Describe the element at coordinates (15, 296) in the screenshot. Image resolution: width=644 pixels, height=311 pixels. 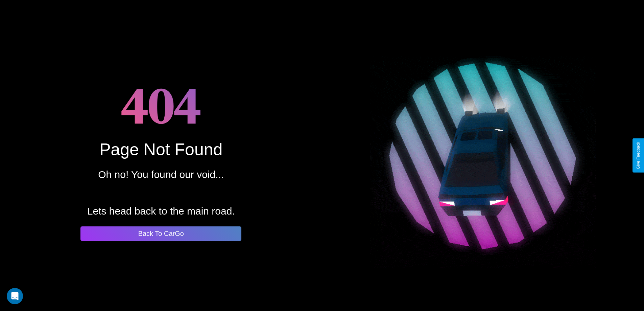
I see `div: Open Intercom Messenger` at that location.